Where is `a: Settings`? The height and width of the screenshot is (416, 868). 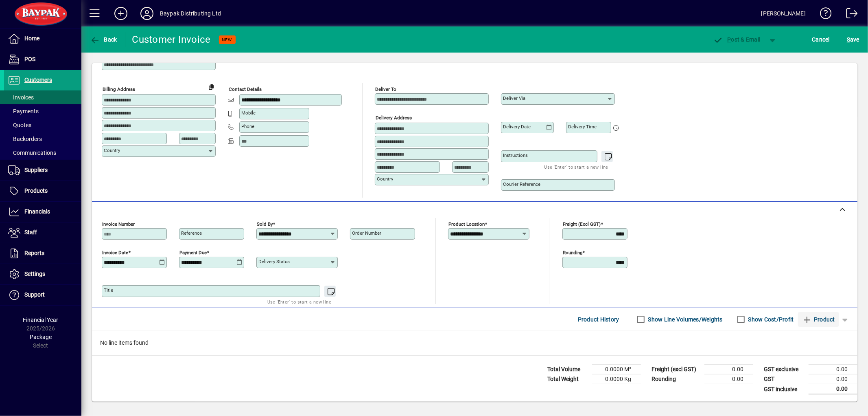
a: Settings is located at coordinates (43, 274).